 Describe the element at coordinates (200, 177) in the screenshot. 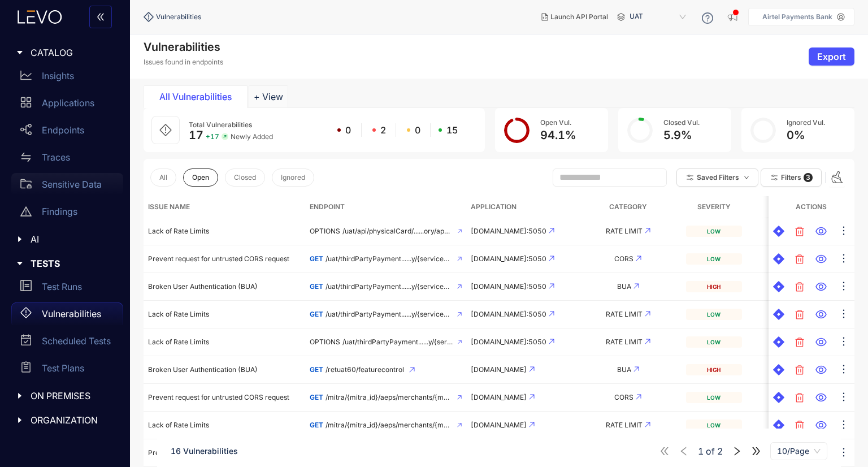

I see `button: Open` at that location.